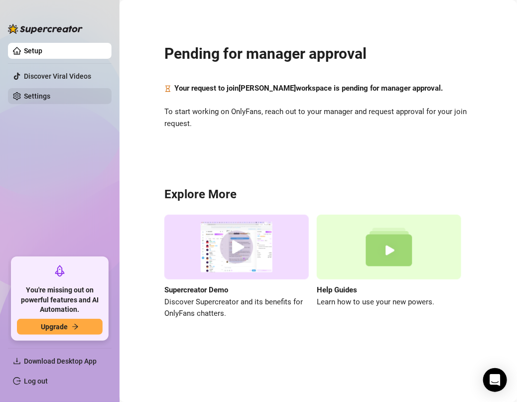 Image resolution: width=517 pixels, height=402 pixels. Describe the element at coordinates (75, 327) in the screenshot. I see `span: arrow-right` at that location.